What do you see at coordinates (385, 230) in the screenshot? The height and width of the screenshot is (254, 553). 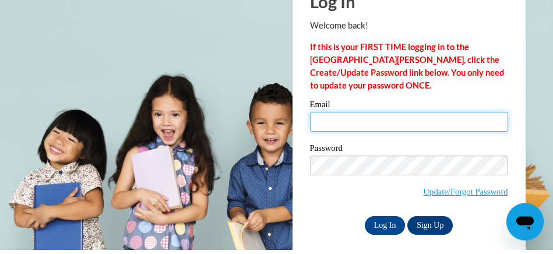 I see `input: Log In` at bounding box center [385, 230].